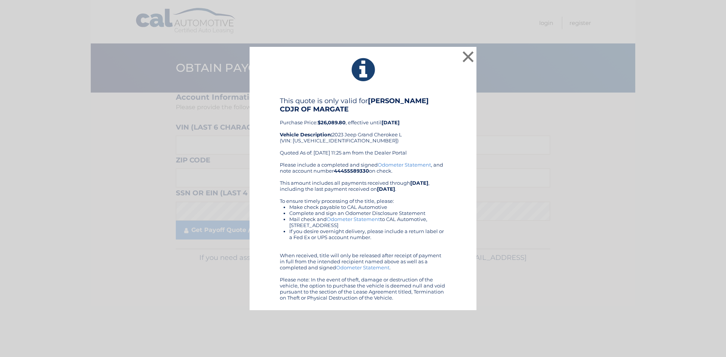 This screenshot has height=357, width=726. Describe the element at coordinates (367, 207) in the screenshot. I see `li: Make check payable to CAL Automotive` at that location.